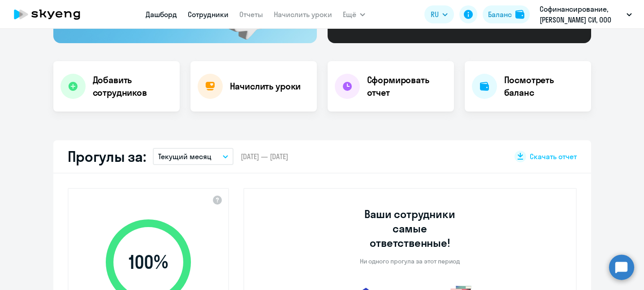  I want to click on button: RU, so click(439, 14).